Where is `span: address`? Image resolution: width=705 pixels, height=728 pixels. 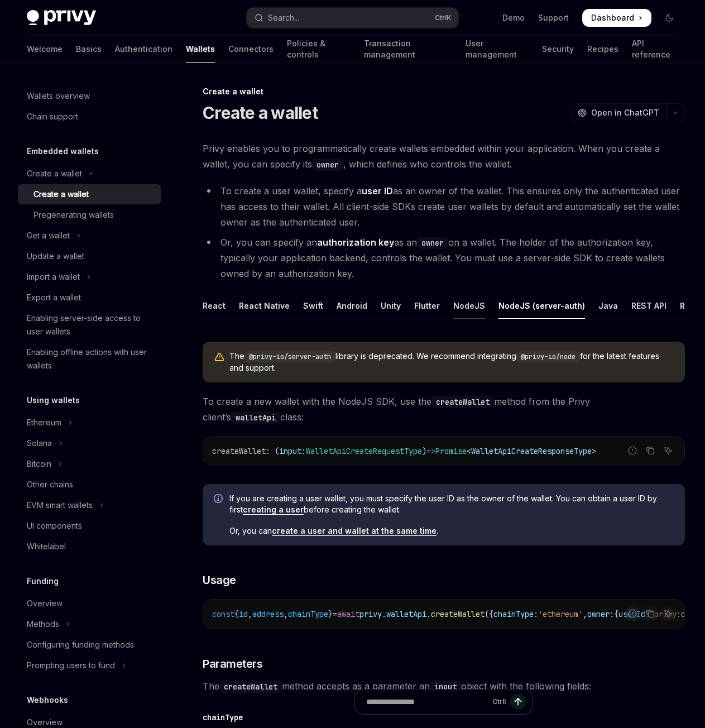
span: address is located at coordinates (268, 614).